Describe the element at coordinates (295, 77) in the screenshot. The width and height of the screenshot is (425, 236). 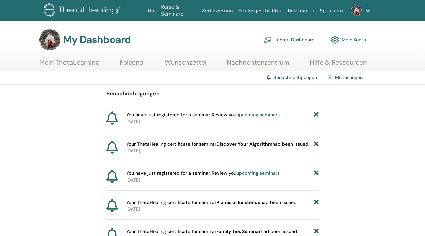
I see `span: Benachrichtigungen` at that location.